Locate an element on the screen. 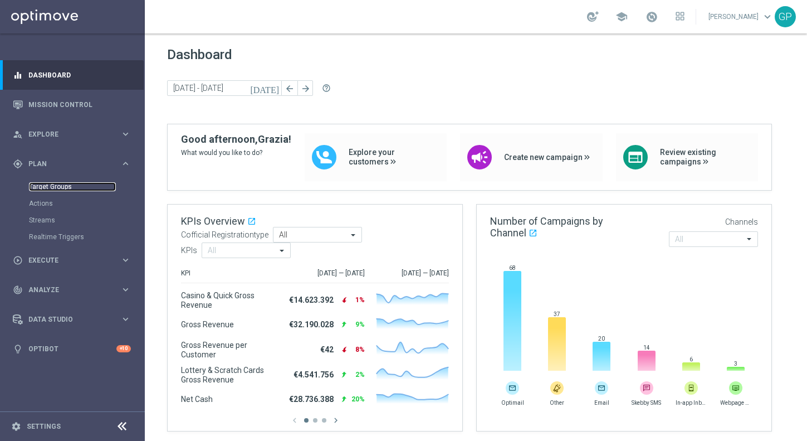 The image size is (807, 441). div: Streams is located at coordinates (86, 220).